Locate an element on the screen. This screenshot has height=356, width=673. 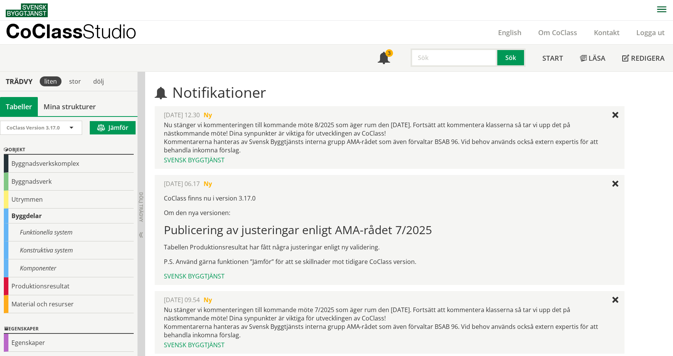
span: Redigera is located at coordinates (648, 58).